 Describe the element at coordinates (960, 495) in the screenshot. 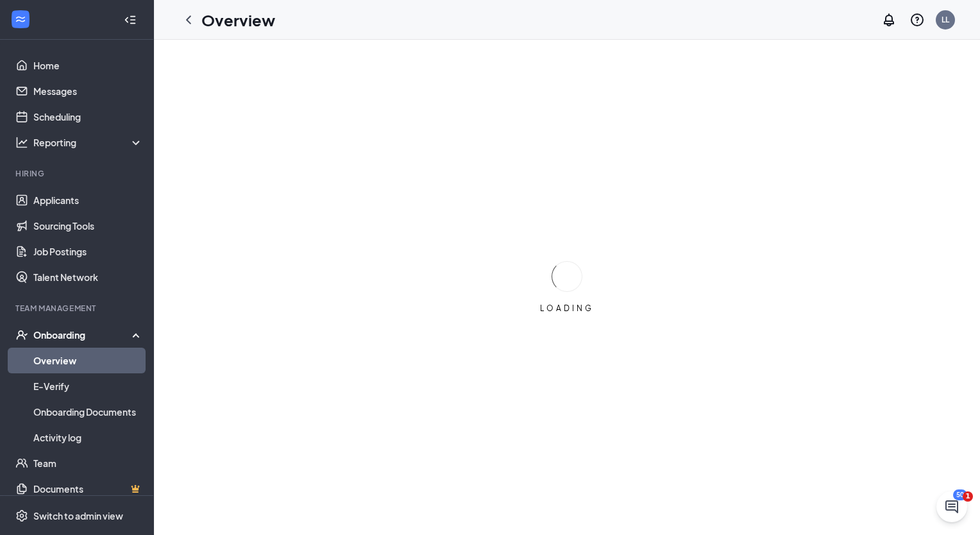

I see `div: 50` at that location.